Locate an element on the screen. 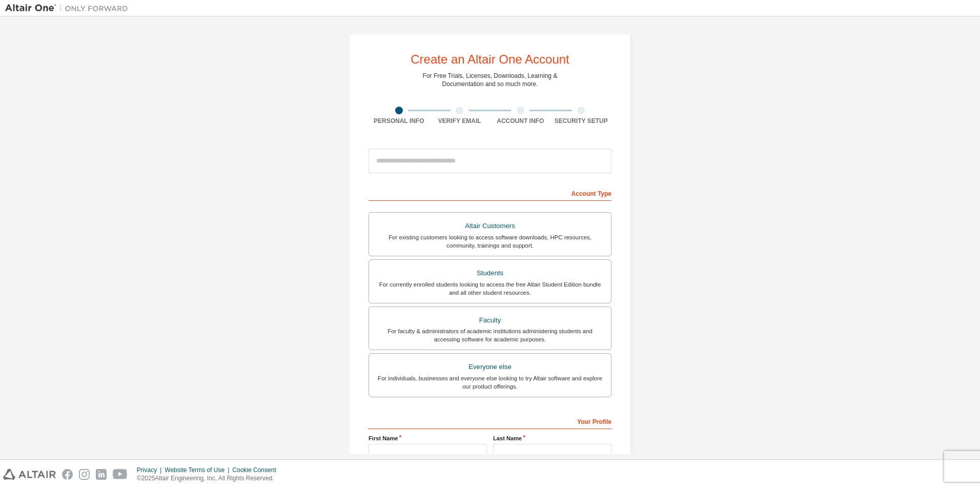  img: altair_logo.svg is located at coordinates (29, 474).